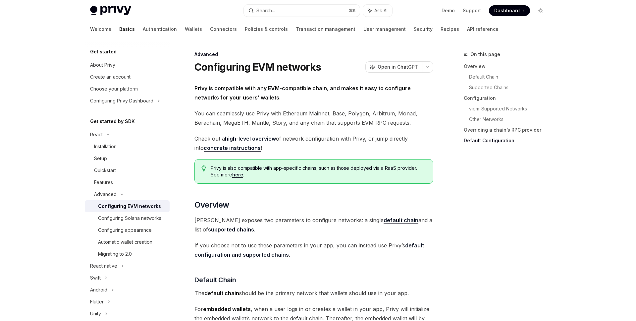 Image resolution: width=636 pixels, height=321 pixels. What do you see at coordinates (231, 229) in the screenshot?
I see `strong: supported chains` at bounding box center [231, 229].